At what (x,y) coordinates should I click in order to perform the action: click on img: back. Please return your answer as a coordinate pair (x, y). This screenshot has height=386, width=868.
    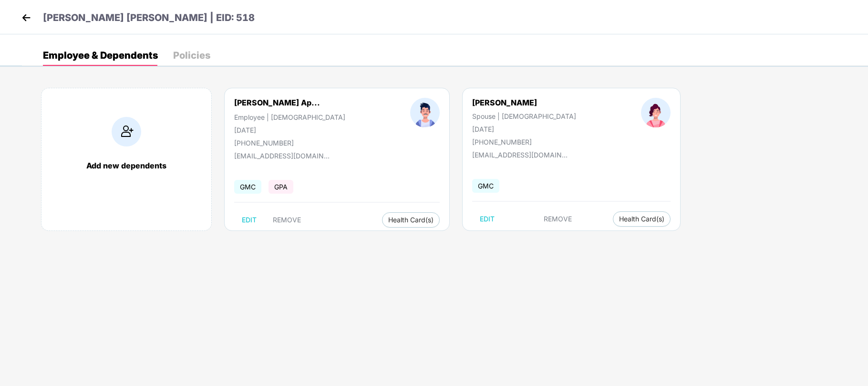
    Looking at the image, I should click on (26, 18).